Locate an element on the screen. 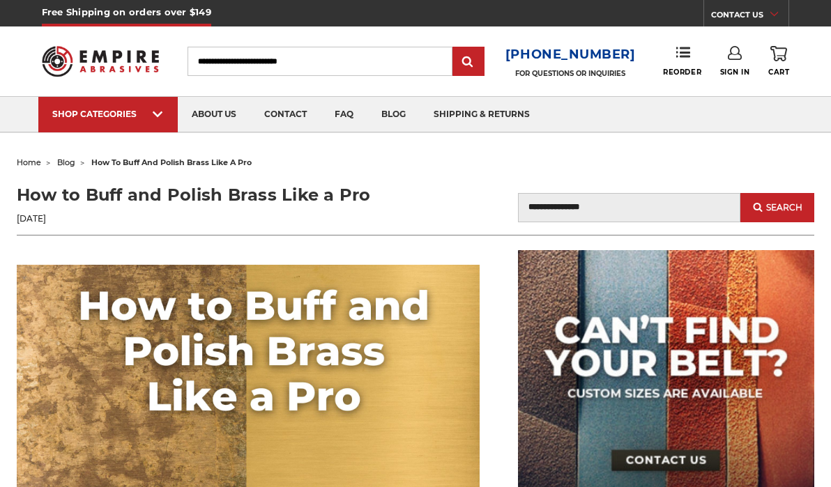 This screenshot has height=487, width=831. span: Cart is located at coordinates (779, 72).